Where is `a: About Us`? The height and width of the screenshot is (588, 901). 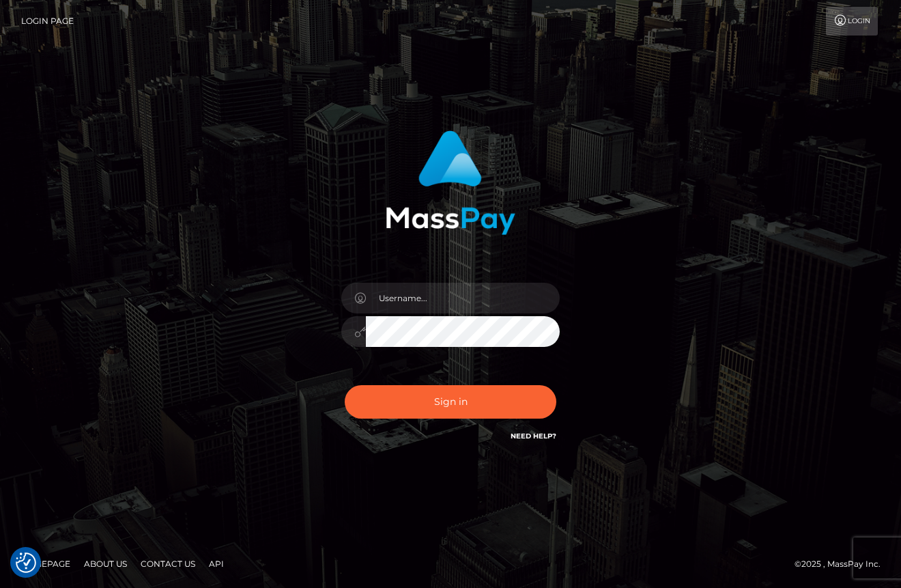 a: About Us is located at coordinates (105, 563).